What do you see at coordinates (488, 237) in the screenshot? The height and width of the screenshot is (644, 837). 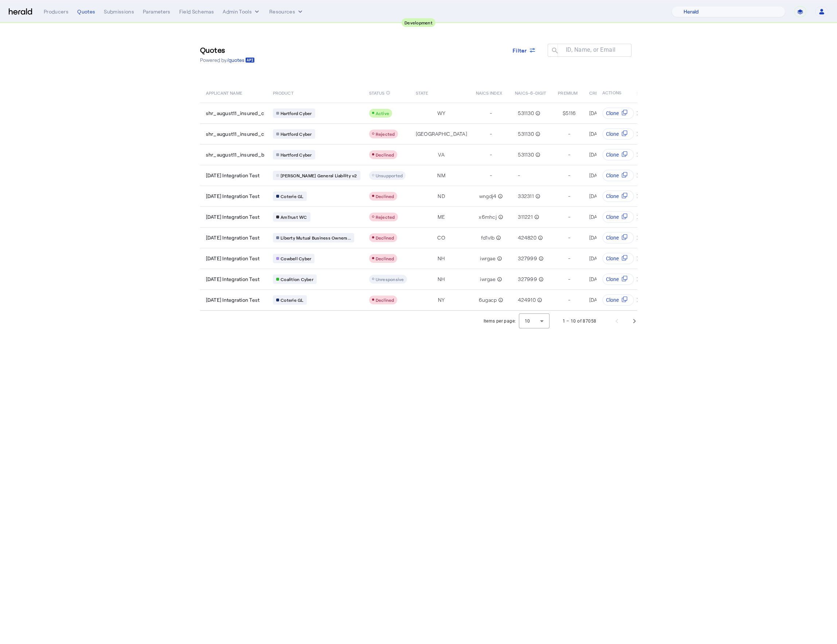 I see `span: fd1vlb` at bounding box center [488, 237].